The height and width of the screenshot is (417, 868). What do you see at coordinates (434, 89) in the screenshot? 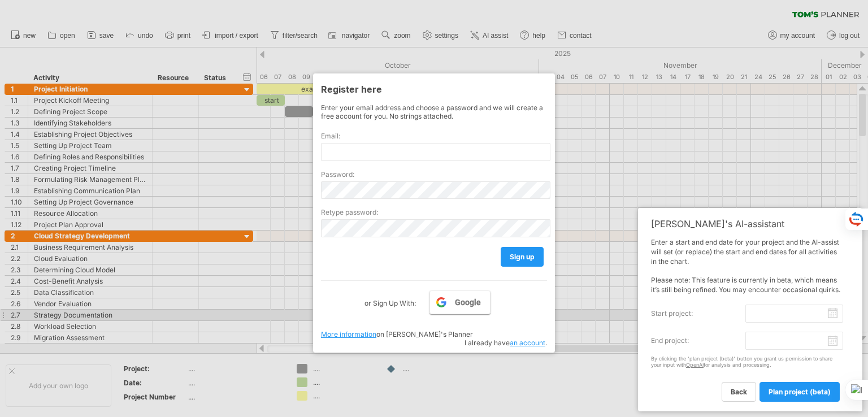
I see `div: Register here` at bounding box center [434, 89].